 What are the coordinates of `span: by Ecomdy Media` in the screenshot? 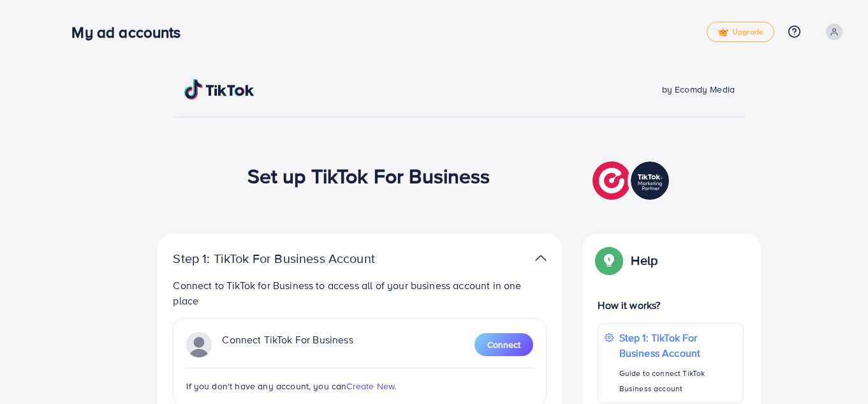 It's located at (699, 89).